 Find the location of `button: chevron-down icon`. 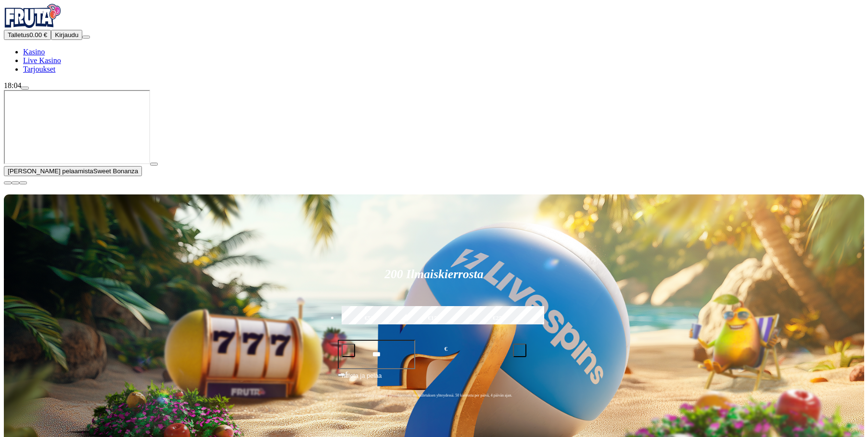

button: chevron-down icon is located at coordinates (16, 183).